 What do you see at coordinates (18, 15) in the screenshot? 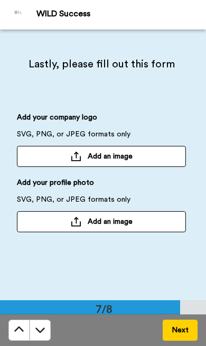
I see `img: Profile Image` at bounding box center [18, 15].